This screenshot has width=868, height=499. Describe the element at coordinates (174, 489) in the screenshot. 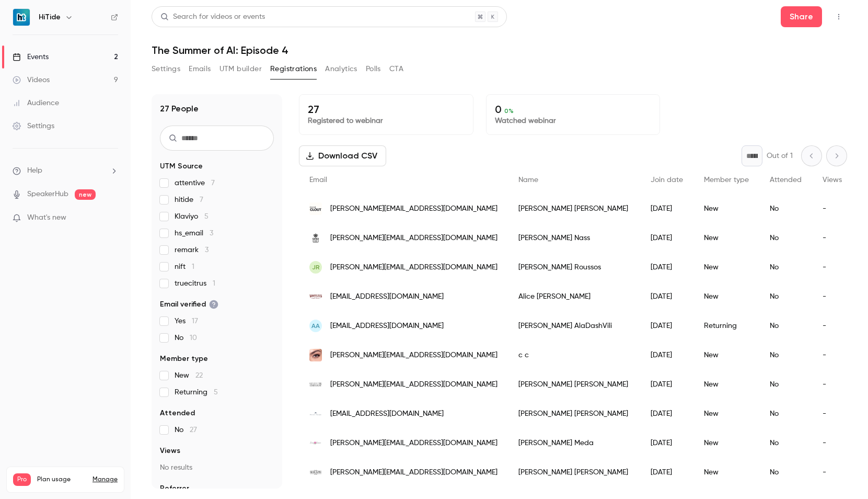

I see `span: Referrer` at that location.